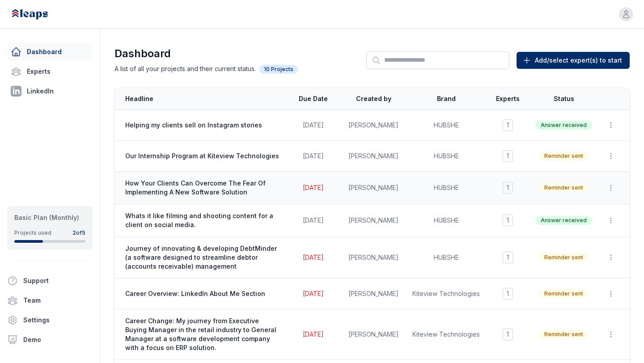 This screenshot has height=363, width=644. What do you see at coordinates (578, 60) in the screenshot?
I see `span: Add/select expert(s) to start` at bounding box center [578, 60].